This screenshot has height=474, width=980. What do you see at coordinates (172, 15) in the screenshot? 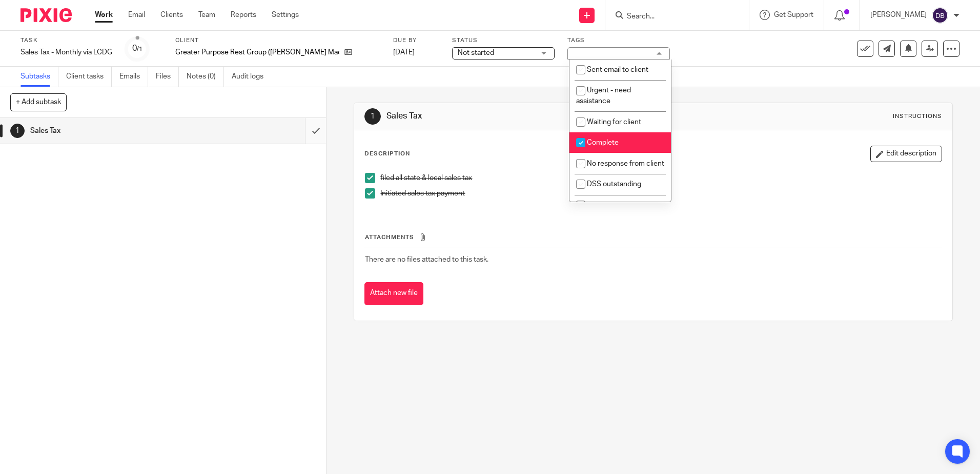
I see `a: Clients` at bounding box center [172, 15].